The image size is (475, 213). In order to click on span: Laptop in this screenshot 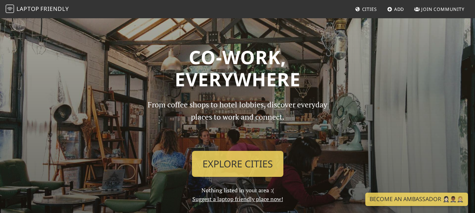, I will do `click(28, 9)`.